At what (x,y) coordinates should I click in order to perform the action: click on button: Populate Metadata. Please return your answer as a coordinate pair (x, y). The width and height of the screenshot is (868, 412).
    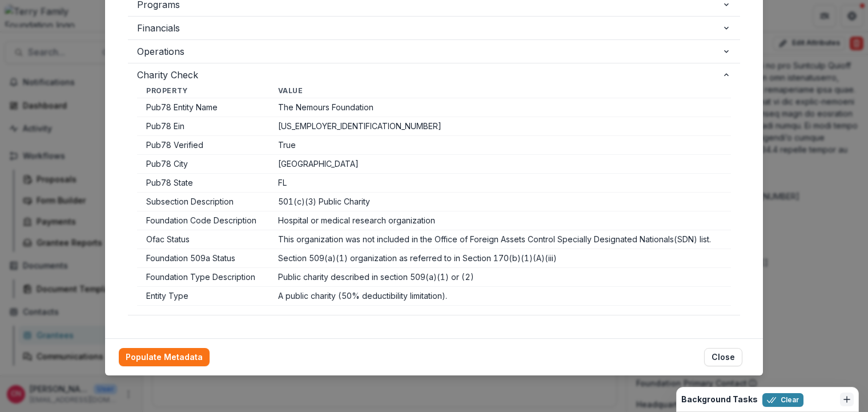
    Looking at the image, I should click on (164, 357).